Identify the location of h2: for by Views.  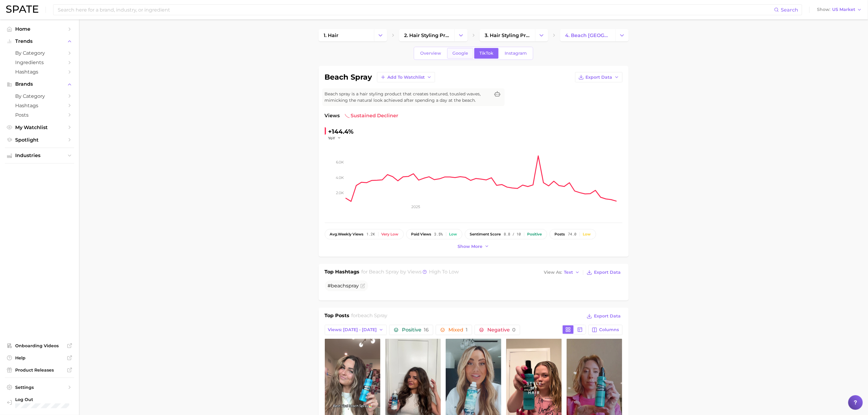
(410, 272).